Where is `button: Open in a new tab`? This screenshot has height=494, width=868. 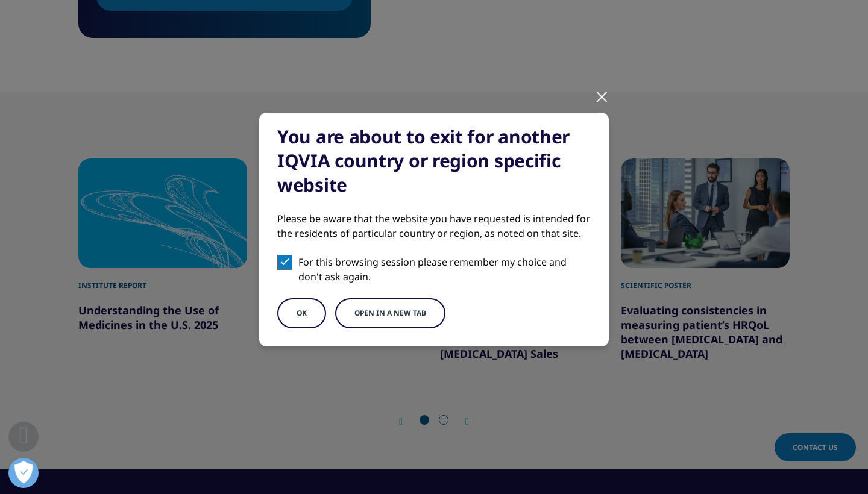 button: Open in a new tab is located at coordinates (390, 313).